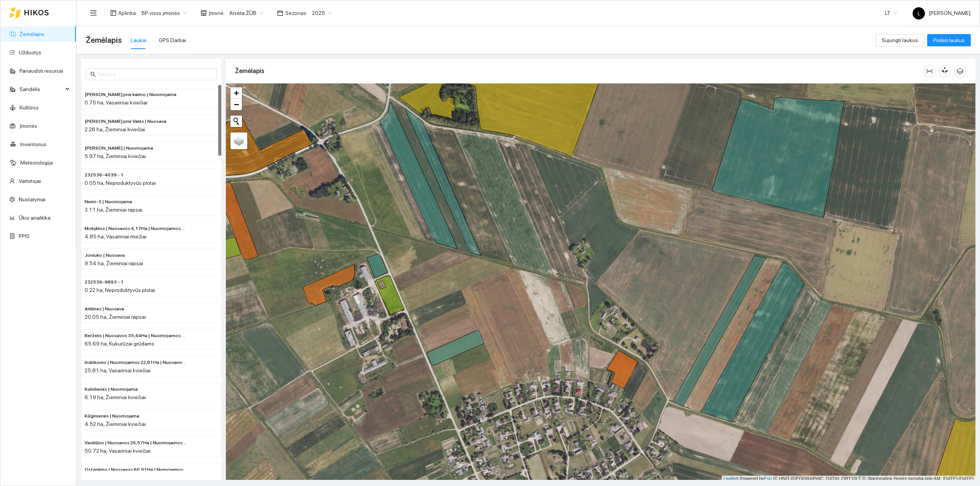  Describe the element at coordinates (41, 89) in the screenshot. I see `span: Sandėlis` at that location.